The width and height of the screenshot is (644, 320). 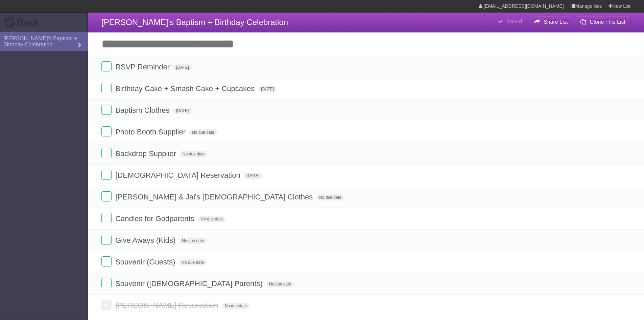 I want to click on span: Backdrop Supplier, so click(x=146, y=153).